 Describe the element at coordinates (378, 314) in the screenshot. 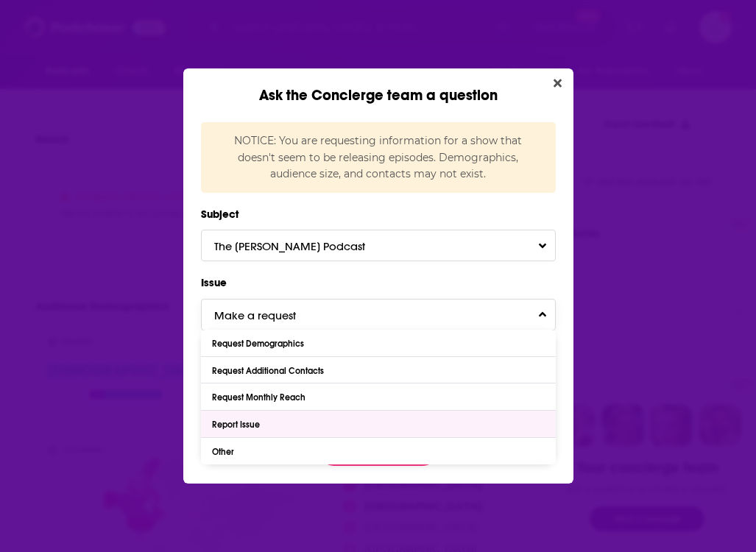

I see `button: Make a requestToggle Pronoun Dropdown` at that location.